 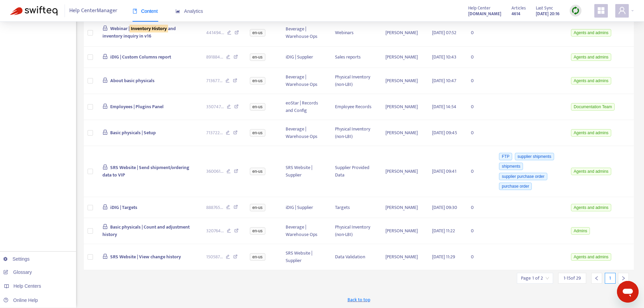 What do you see at coordinates (124, 208) in the screenshot?
I see `span: iDIG | Targets` at bounding box center [124, 208].